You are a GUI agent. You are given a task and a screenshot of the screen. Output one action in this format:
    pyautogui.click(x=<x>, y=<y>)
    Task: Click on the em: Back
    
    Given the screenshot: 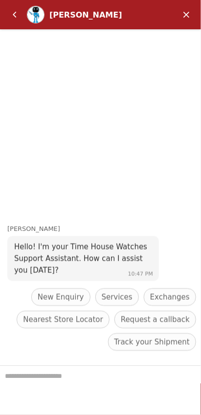 What is the action you would take?
    pyautogui.click(x=15, y=15)
    